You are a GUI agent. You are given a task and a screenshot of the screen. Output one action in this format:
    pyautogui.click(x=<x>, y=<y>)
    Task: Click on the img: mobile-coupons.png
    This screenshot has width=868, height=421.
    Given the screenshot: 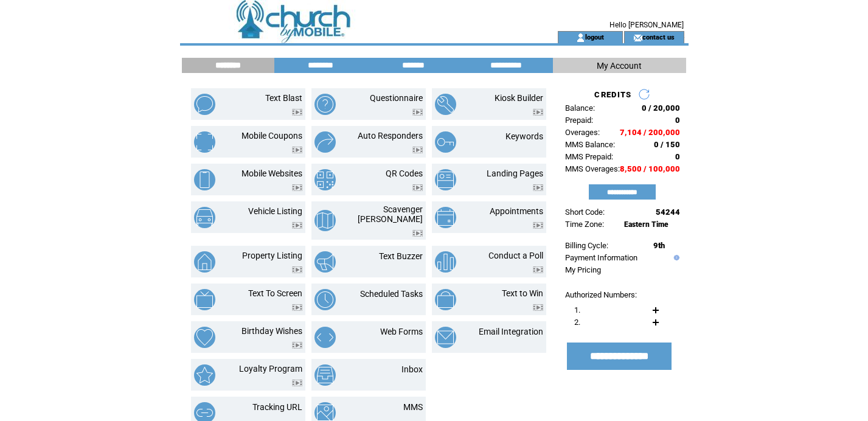 What is the action you would take?
    pyautogui.click(x=205, y=142)
    